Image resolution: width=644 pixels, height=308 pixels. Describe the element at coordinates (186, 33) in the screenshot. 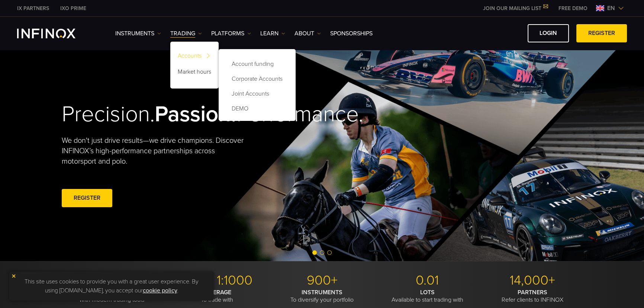

I see `a: TRADING` at that location.